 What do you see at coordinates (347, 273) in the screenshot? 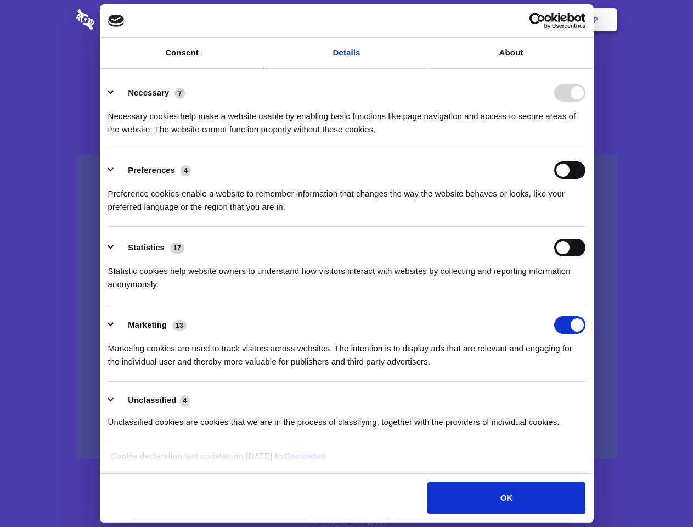
I see `div: Statistic cookies help website owners to understand how visitors interact with websites by collec...` at bounding box center [347, 273].